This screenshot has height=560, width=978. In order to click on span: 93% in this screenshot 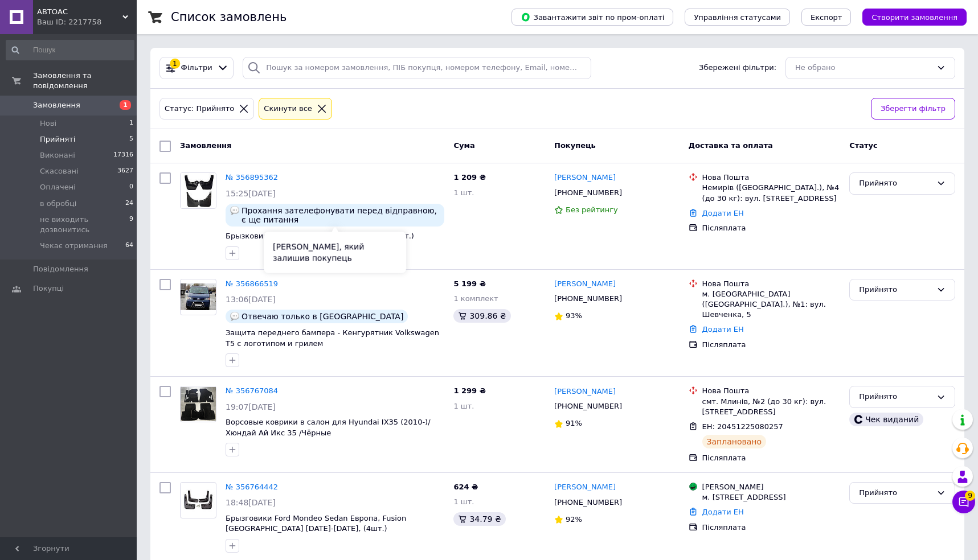, I will do `click(573, 315)`.